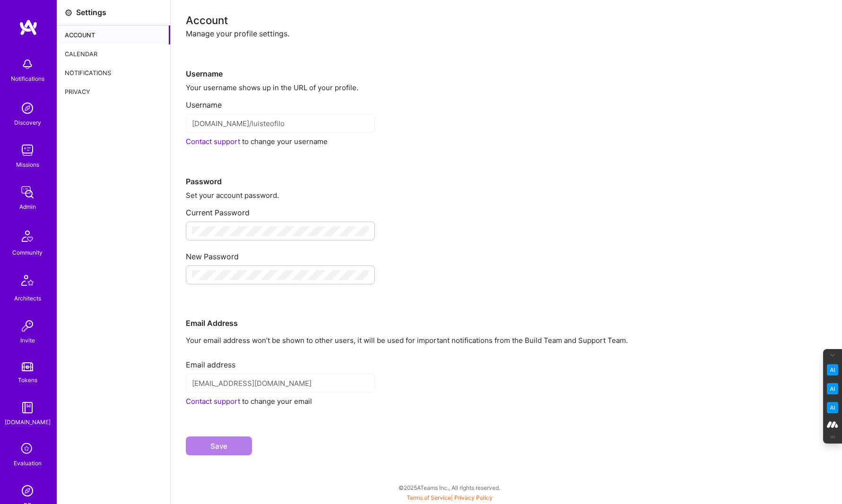 This screenshot has width=842, height=504. Describe the element at coordinates (506, 34) in the screenshot. I see `div: Manage your profile settings.` at that location.